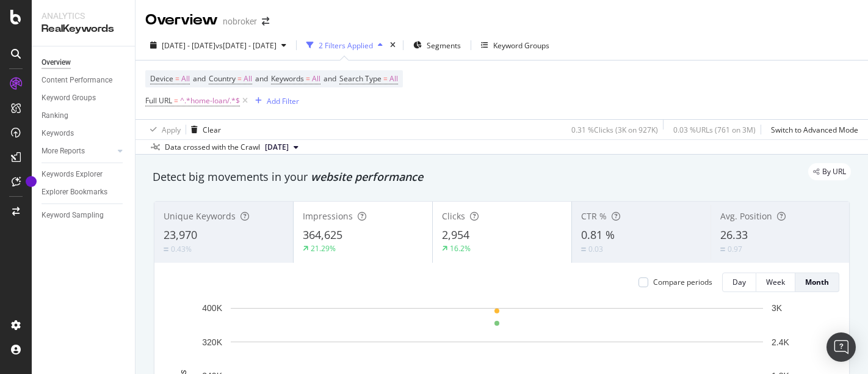  What do you see at coordinates (265, 22) in the screenshot?
I see `div: arrow-right-arrow-left` at bounding box center [265, 22].